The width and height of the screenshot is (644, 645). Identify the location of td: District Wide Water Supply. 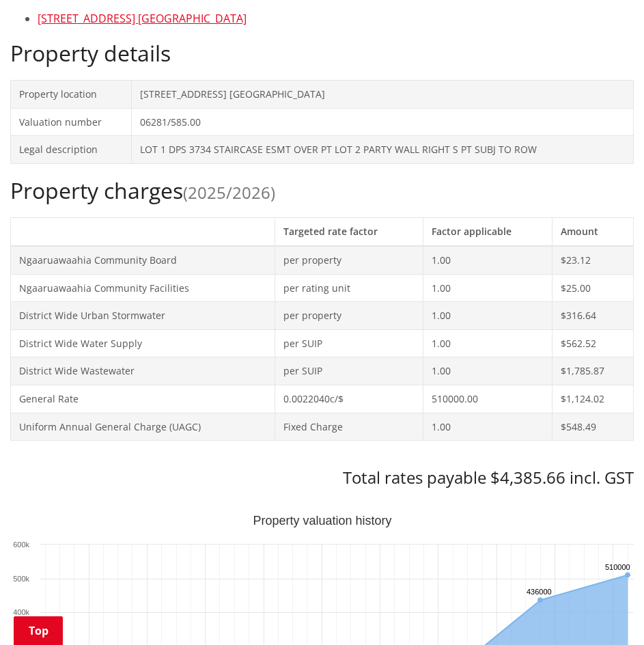
(143, 343).